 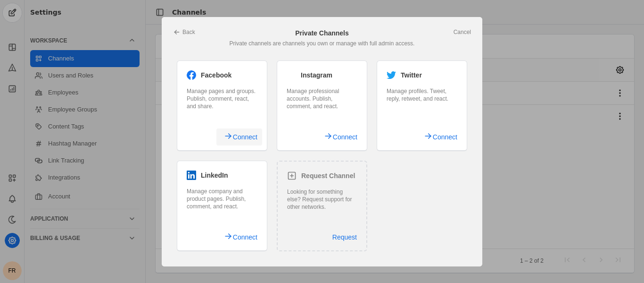 What do you see at coordinates (322, 175) in the screenshot?
I see `div: Request Channel` at bounding box center [322, 175].